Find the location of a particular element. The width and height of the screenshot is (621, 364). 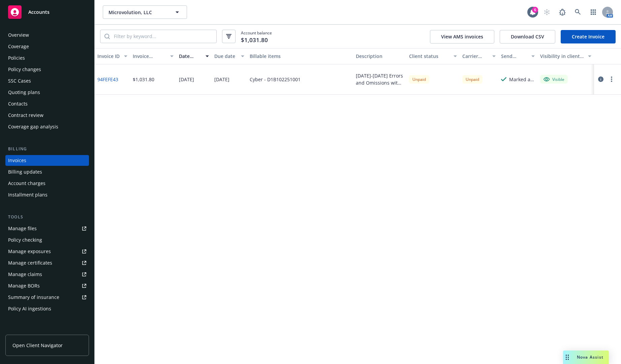

div: Visible is located at coordinates (554, 79).